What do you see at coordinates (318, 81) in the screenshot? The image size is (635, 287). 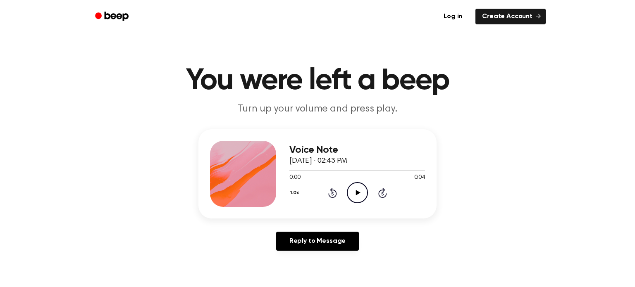 I see `h1: You were left a beep` at bounding box center [318, 81].